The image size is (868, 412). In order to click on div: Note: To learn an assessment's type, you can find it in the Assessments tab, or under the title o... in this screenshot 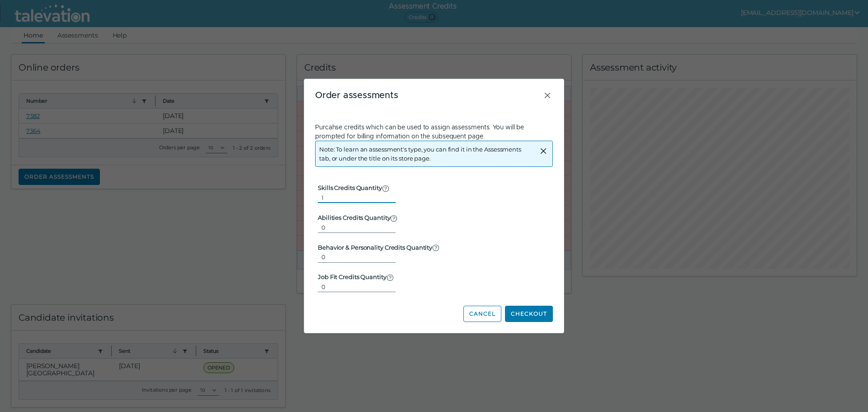, I will do `click(426, 154)`.